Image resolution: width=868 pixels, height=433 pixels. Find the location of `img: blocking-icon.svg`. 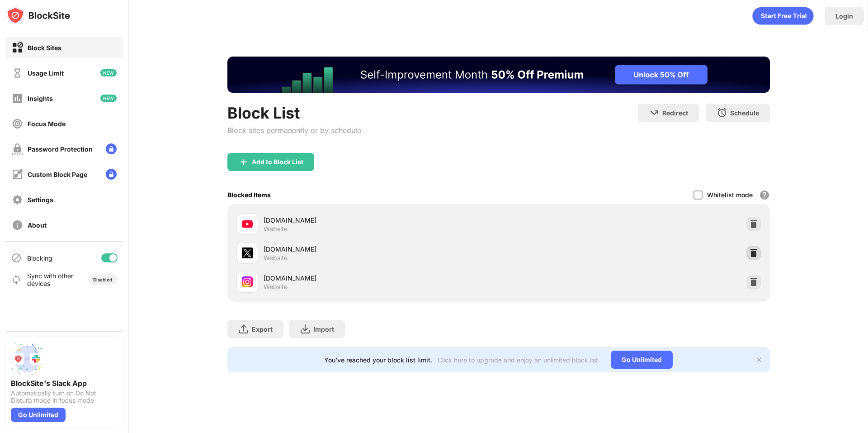

img: blocking-icon.svg is located at coordinates (17, 258).